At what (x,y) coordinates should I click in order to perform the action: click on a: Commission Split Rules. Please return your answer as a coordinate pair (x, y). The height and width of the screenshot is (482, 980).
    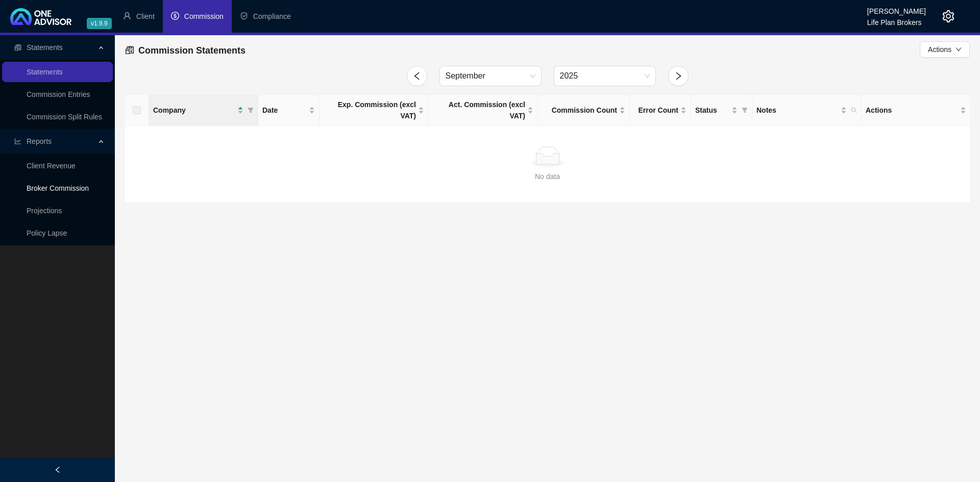
    Looking at the image, I should click on (64, 117).